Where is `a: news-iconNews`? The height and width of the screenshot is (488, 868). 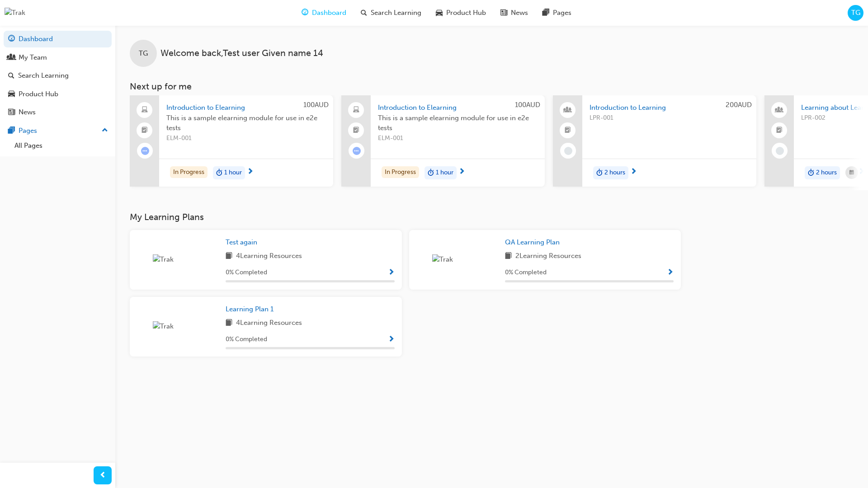
a: news-iconNews is located at coordinates (514, 13).